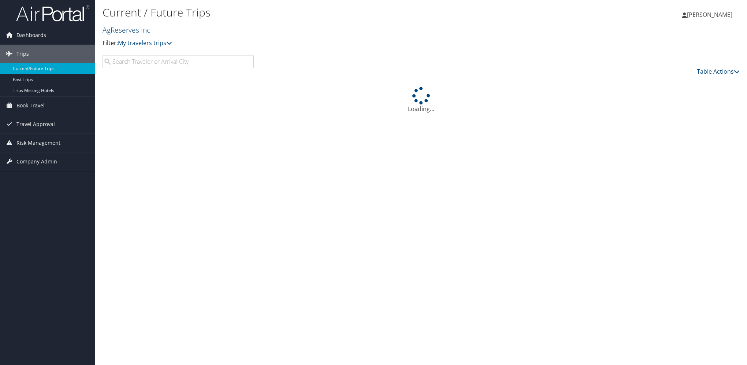 Image resolution: width=747 pixels, height=365 pixels. What do you see at coordinates (315, 12) in the screenshot?
I see `h1: Current / Future Trips` at bounding box center [315, 12].